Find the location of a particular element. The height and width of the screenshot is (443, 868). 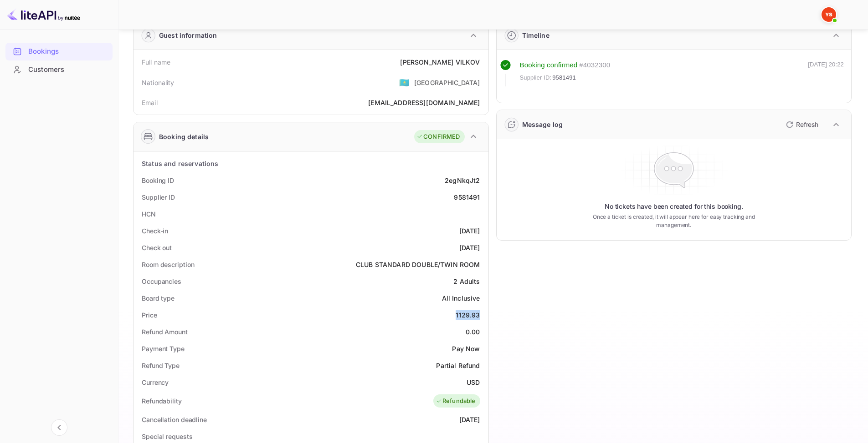

div: Refund Type is located at coordinates (160, 366).